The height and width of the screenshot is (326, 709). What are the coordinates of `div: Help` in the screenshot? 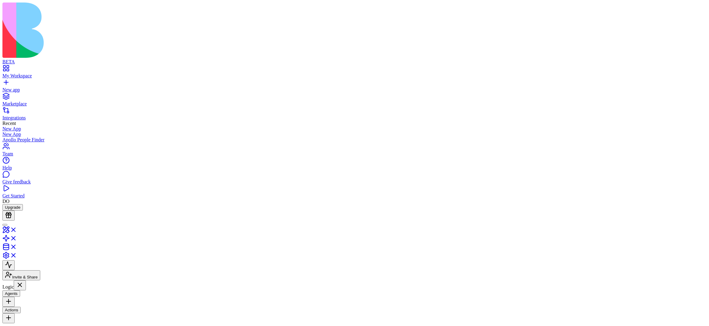 It's located at (355, 168).